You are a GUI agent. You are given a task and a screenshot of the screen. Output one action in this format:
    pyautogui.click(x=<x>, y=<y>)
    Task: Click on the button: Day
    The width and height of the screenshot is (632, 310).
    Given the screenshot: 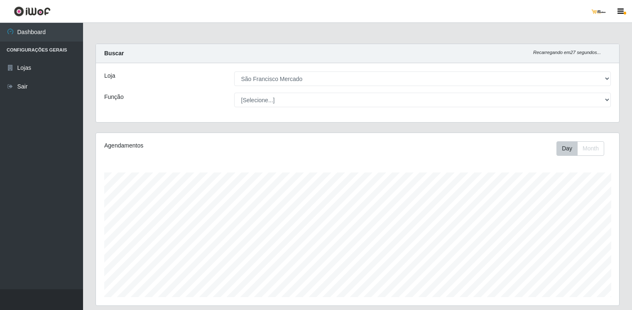 What is the action you would take?
    pyautogui.click(x=567, y=148)
    